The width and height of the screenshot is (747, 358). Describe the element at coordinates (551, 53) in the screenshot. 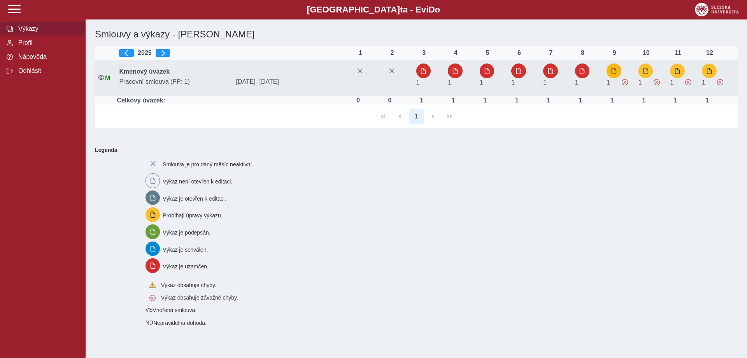

I see `div: 7` at that location.